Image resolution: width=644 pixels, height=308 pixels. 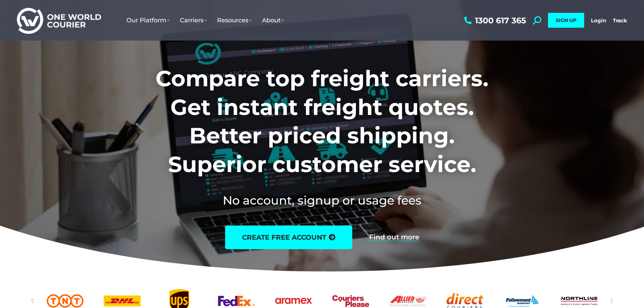 I want to click on a: Our Platform, so click(x=148, y=21).